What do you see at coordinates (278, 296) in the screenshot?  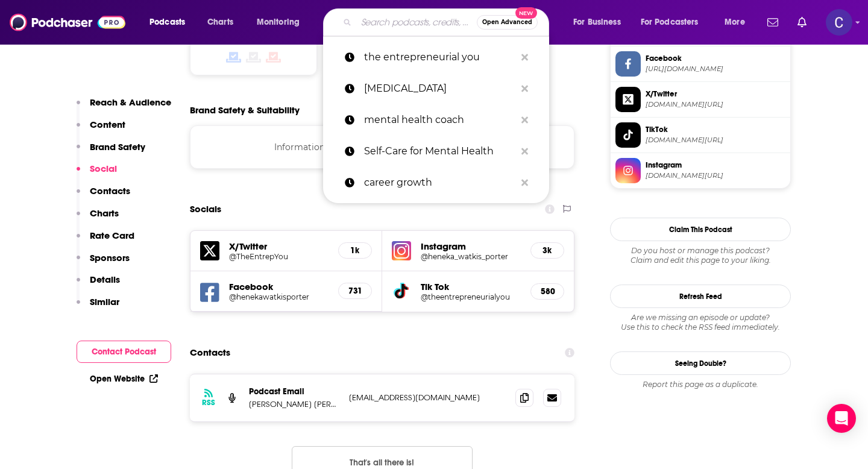 I see `h5: @henekawatkisporter` at bounding box center [278, 296].